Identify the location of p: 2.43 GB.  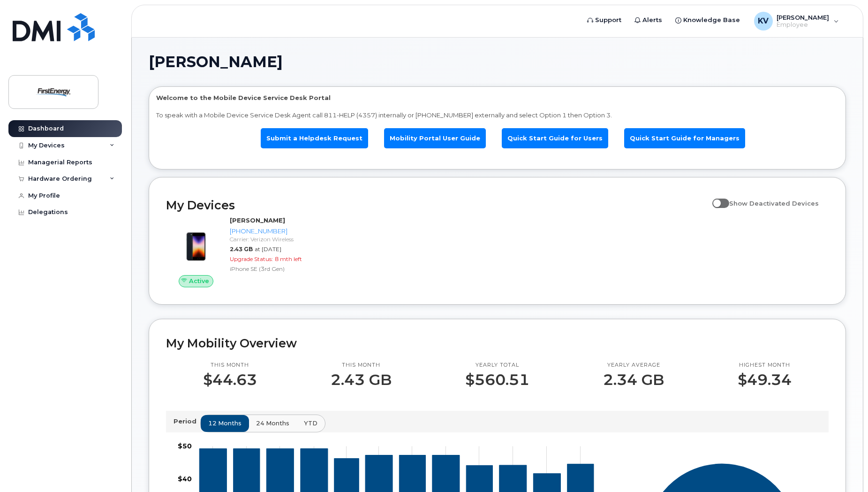
(360, 380).